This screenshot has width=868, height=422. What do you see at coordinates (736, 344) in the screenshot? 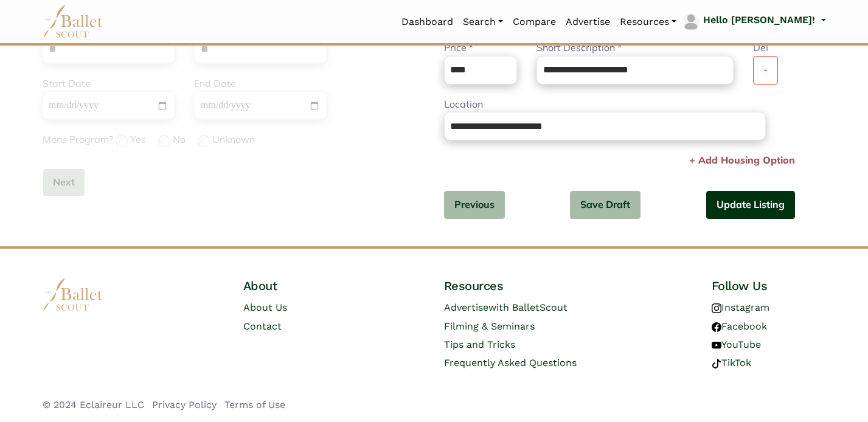
I see `a: YouTube` at bounding box center [736, 344].